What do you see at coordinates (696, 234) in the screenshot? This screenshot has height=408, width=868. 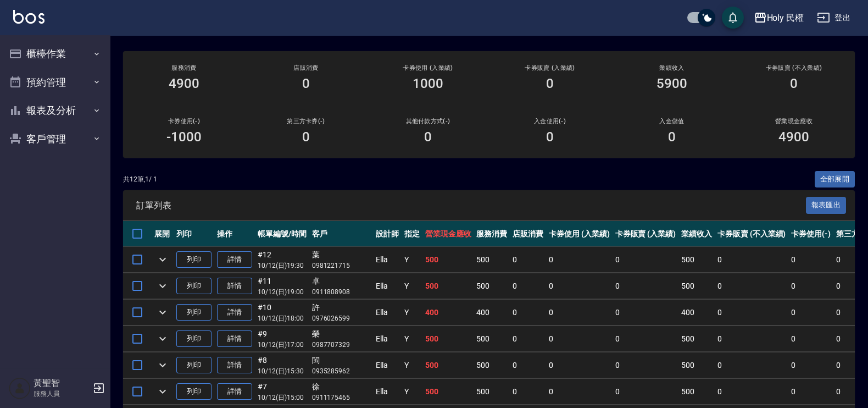 I see `th: 業績收入` at bounding box center [696, 234].